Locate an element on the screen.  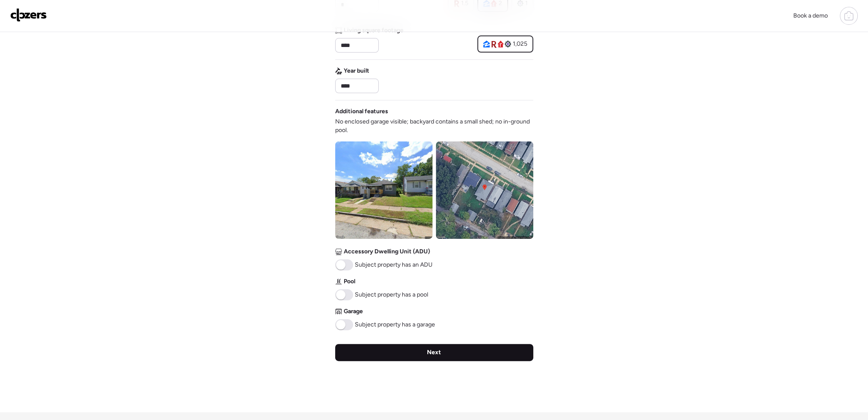
span: 1,025 is located at coordinates (520, 44).